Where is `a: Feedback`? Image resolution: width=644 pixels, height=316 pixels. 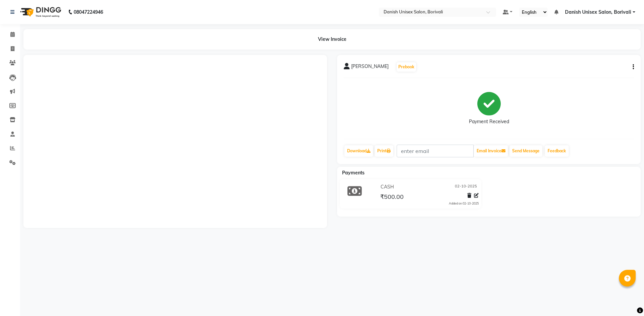
a: Feedback is located at coordinates (557, 151).